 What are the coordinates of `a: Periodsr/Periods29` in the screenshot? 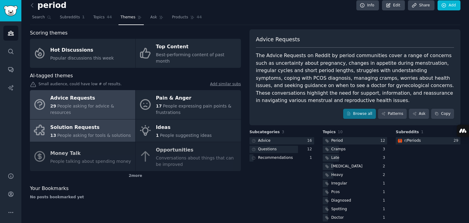 It's located at (428, 141).